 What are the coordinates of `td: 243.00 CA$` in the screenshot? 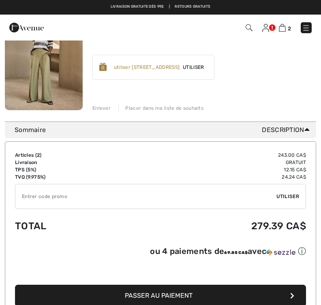 It's located at (214, 155).